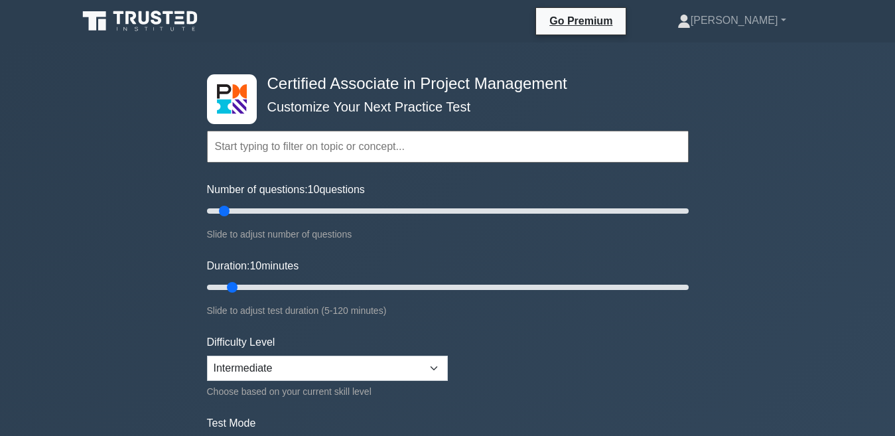 Image resolution: width=895 pixels, height=436 pixels. What do you see at coordinates (286, 190) in the screenshot?
I see `label: Number of questions: questions` at bounding box center [286, 190].